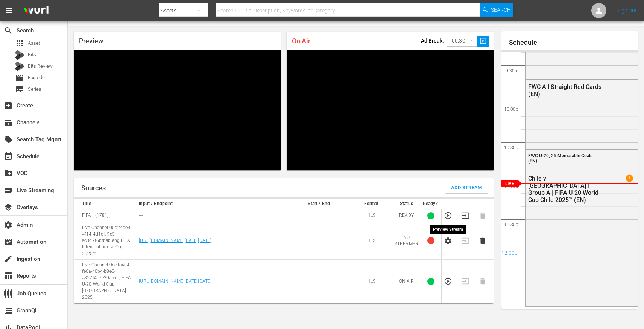 The width and height of the screenshot is (644, 329). What do you see at coordinates (105, 241) in the screenshot?
I see `td: Live Channel 00d24de4-4f14-4d1e-b9e9-ac3d7f6bfbab eng FIFA Intercontinental Cup 2025™` at bounding box center [105, 241].